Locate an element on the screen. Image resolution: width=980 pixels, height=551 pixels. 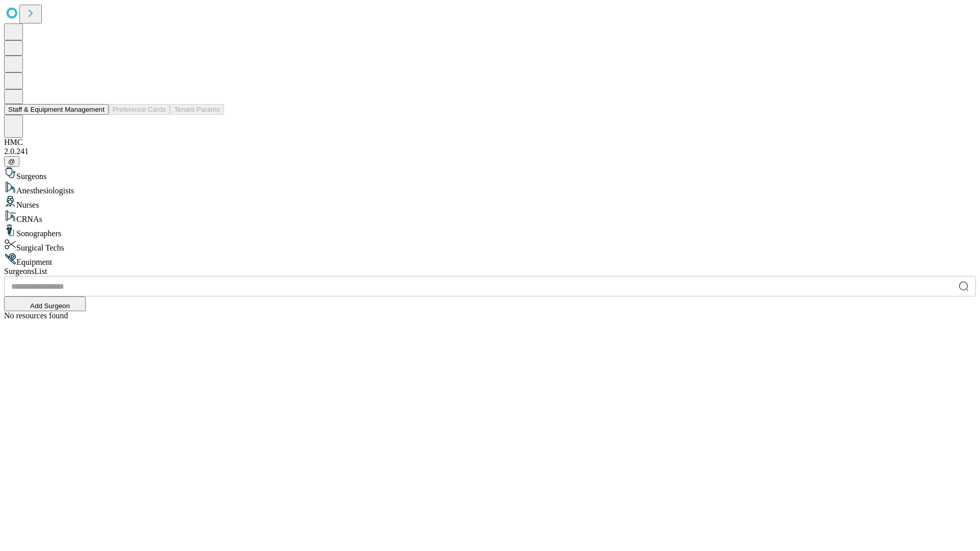
span: Add Surgeon is located at coordinates (50, 306).